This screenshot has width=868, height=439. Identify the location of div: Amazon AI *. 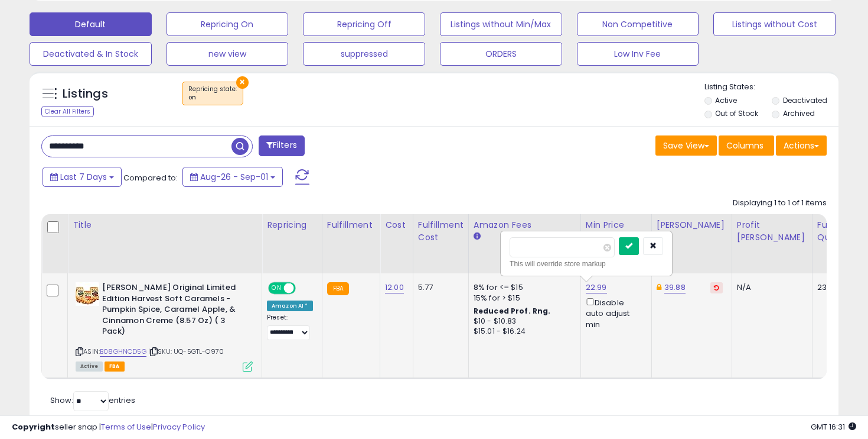
(290, 306).